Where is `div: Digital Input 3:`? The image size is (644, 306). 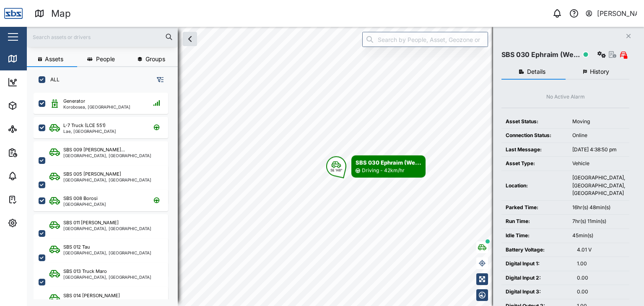 div: Digital Input 3: is located at coordinates (537, 292).